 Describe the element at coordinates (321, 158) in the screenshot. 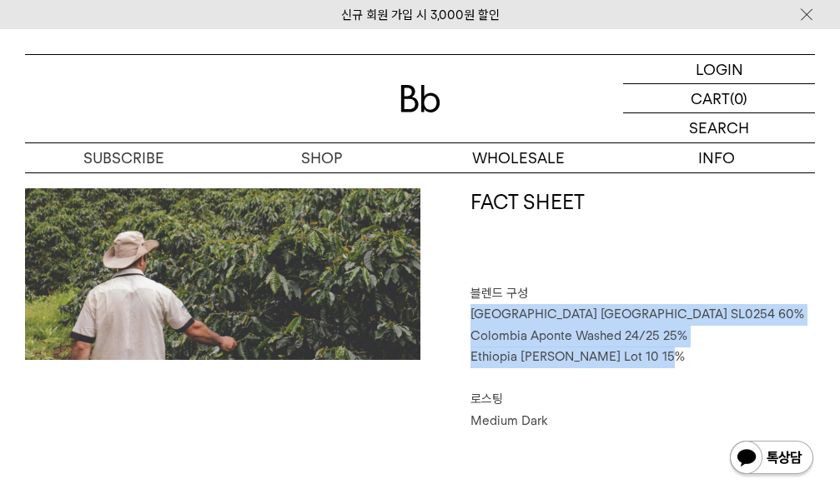

I see `a: SHOP` at that location.